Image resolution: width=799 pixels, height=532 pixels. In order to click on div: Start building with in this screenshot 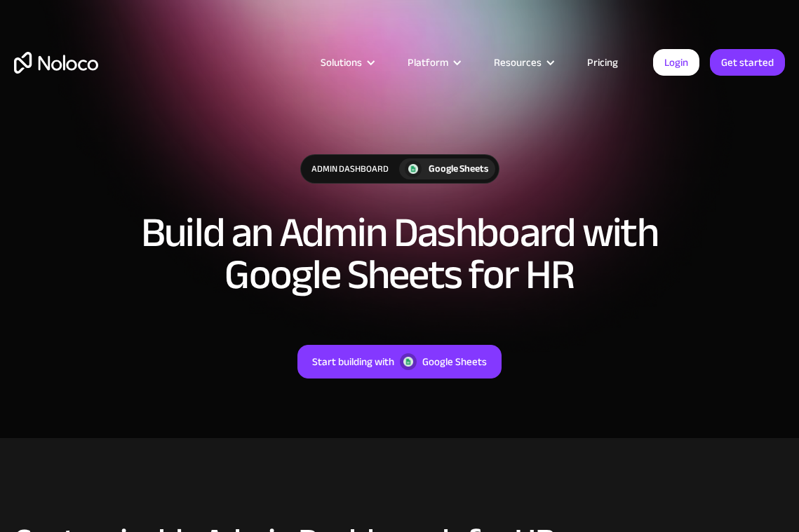, I will do `click(353, 362)`.